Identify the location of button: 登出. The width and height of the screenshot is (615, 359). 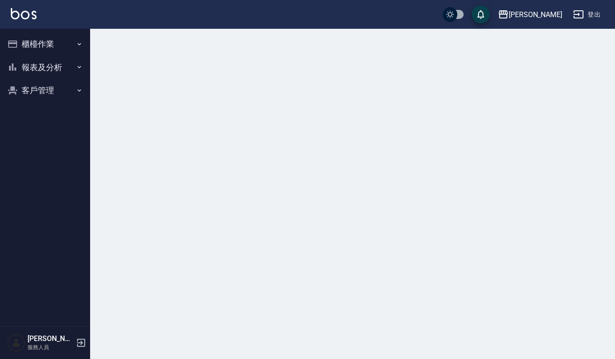
(586, 14).